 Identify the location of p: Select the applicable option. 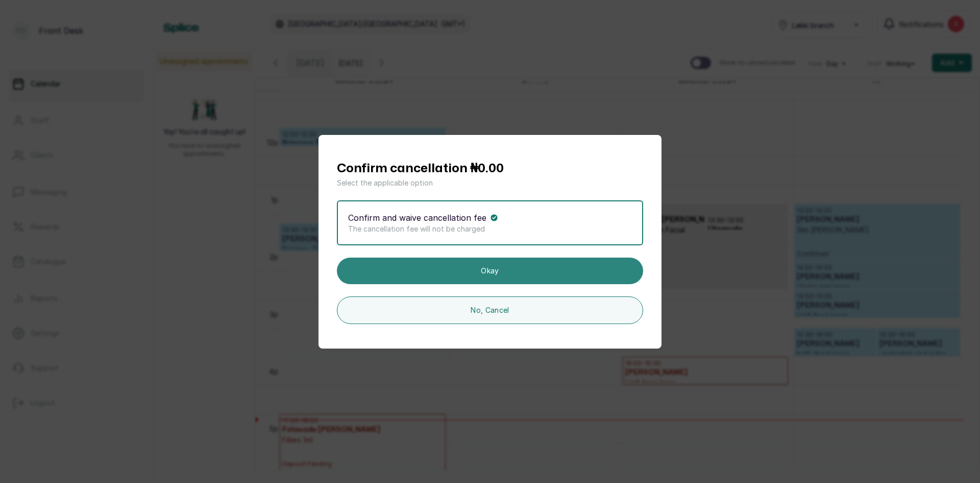
(490, 183).